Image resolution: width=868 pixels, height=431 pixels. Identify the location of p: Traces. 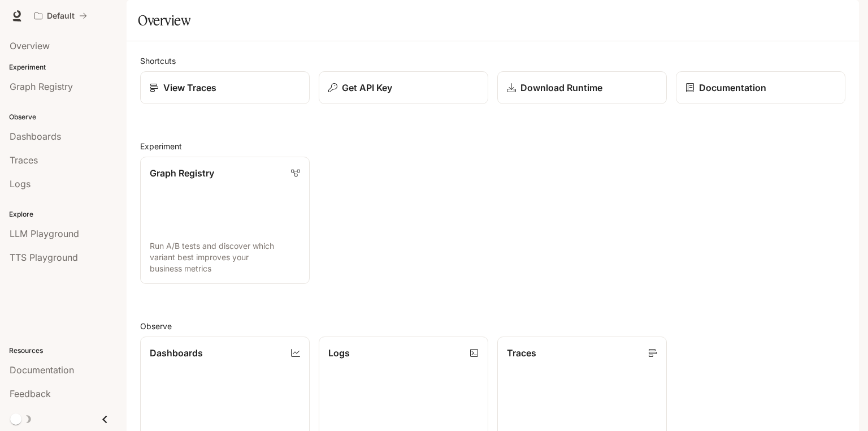
(521, 353).